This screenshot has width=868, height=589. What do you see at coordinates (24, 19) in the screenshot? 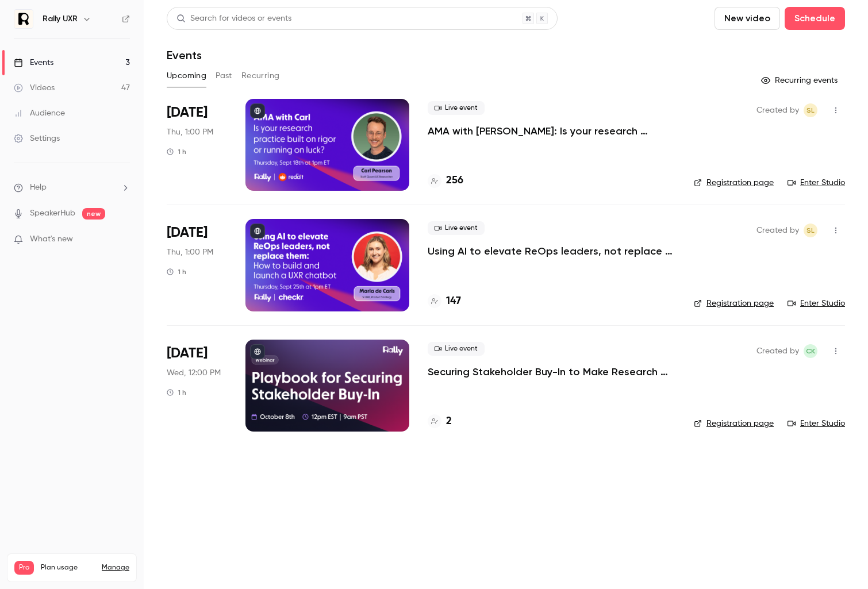
I see `img: Rally UXR` at bounding box center [24, 19].